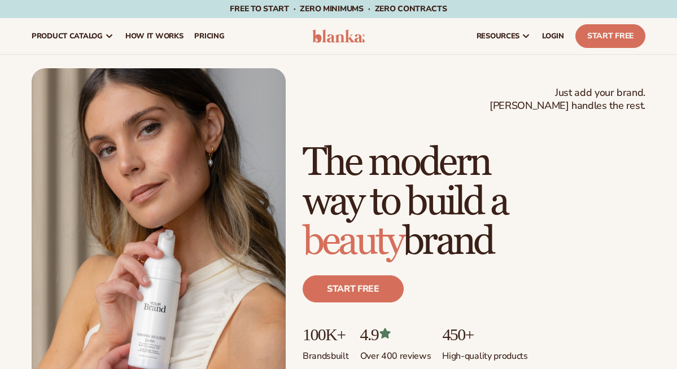 The height and width of the screenshot is (369, 677). What do you see at coordinates (154, 36) in the screenshot?
I see `span: How It Works` at bounding box center [154, 36].